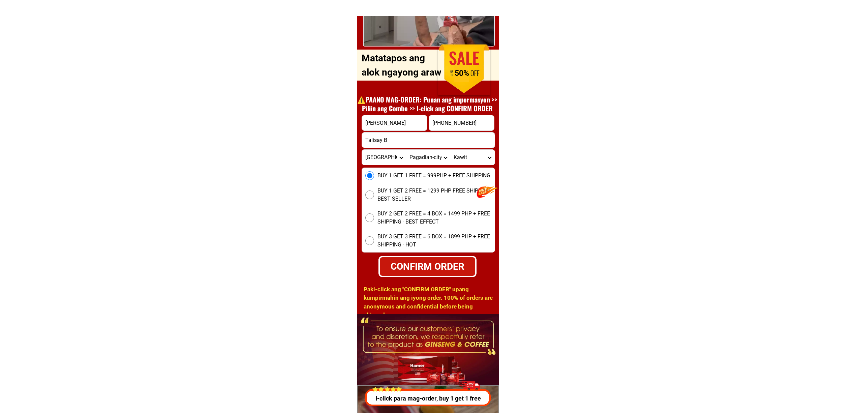  What do you see at coordinates (430, 302) in the screenshot?
I see `h1: Paki-click ang "CONFIRM ORDER" upang kumpirmahin ang iyong order. 100% of orders are anonymous an...` at bounding box center [430, 302].